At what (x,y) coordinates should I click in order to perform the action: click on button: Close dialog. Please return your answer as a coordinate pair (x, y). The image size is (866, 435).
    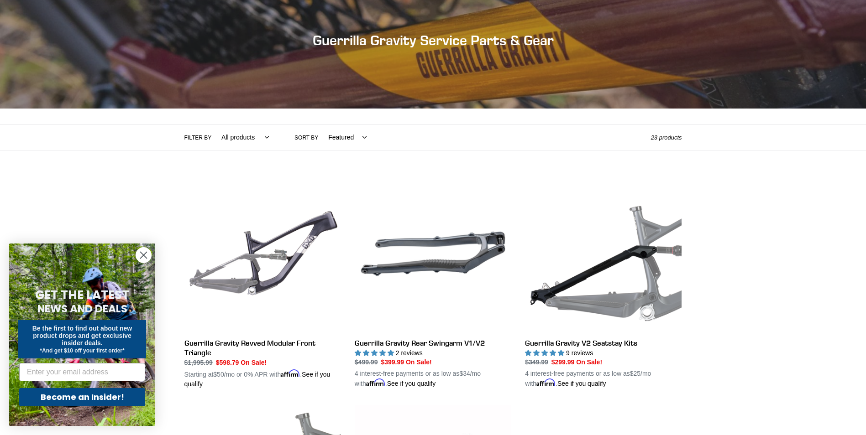
    Looking at the image, I should click on (143, 255).